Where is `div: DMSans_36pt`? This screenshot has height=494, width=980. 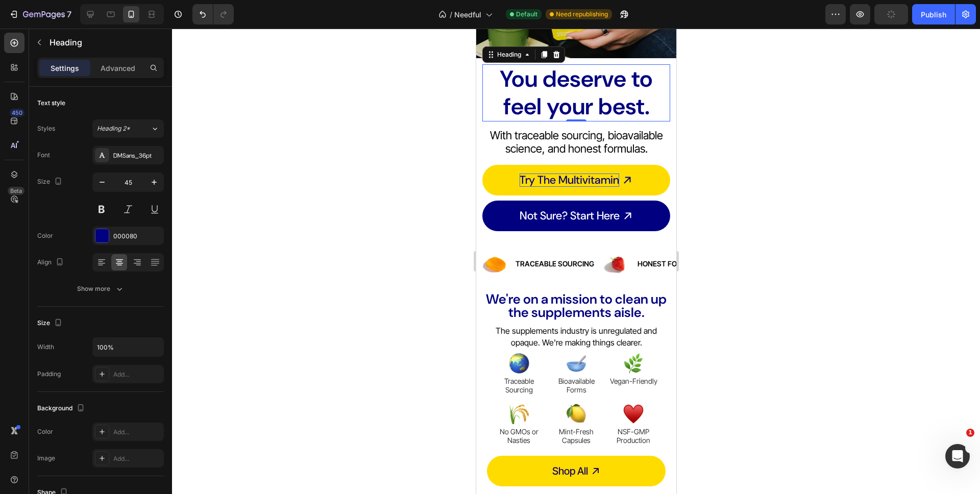
div: DMSans_36pt is located at coordinates (137, 156).